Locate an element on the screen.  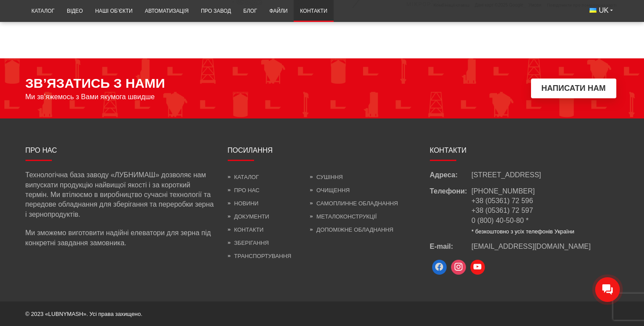
a: Про нас is located at coordinates (243, 190).